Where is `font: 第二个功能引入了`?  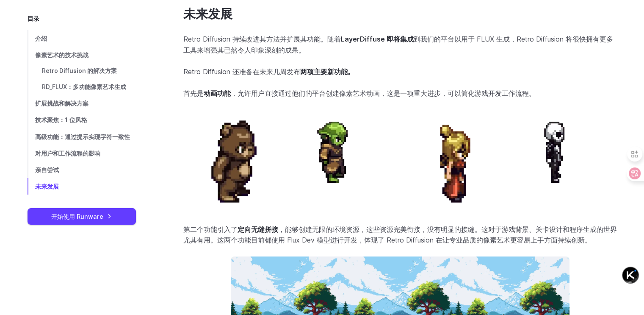
font: 第二个功能引入了 is located at coordinates (210, 229).